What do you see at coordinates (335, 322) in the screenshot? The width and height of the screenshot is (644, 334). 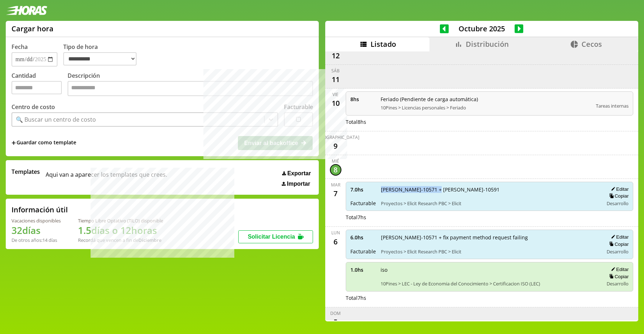 I see `div: 5` at bounding box center [335, 322].